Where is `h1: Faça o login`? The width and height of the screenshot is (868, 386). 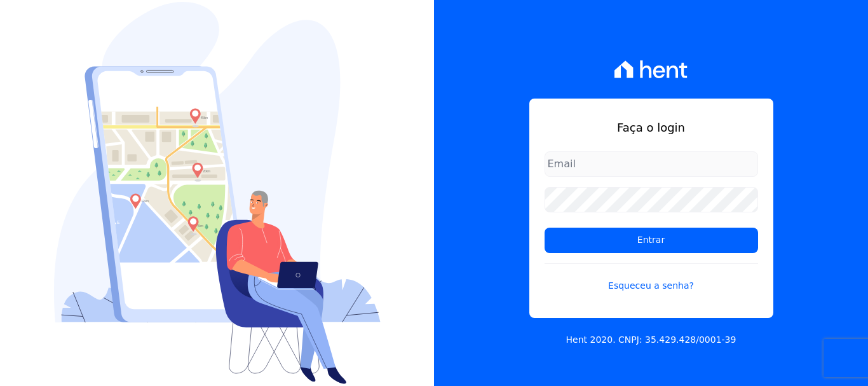
h1: Faça o login is located at coordinates (651, 127).